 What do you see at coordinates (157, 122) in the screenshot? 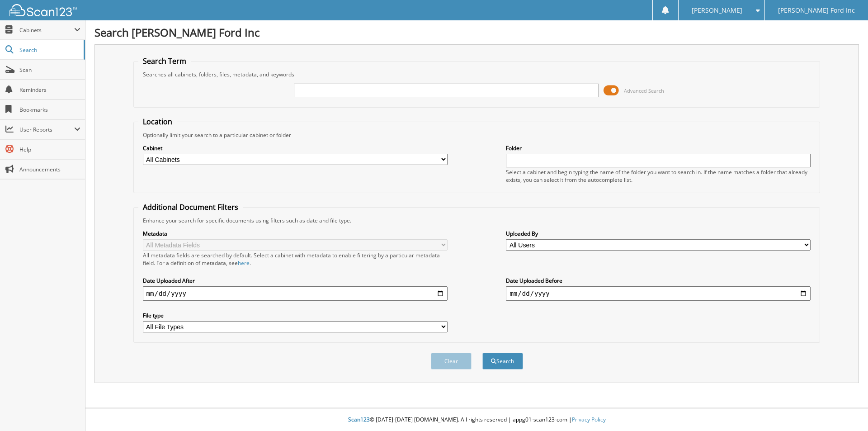
I see `legend: Location` at bounding box center [157, 122].